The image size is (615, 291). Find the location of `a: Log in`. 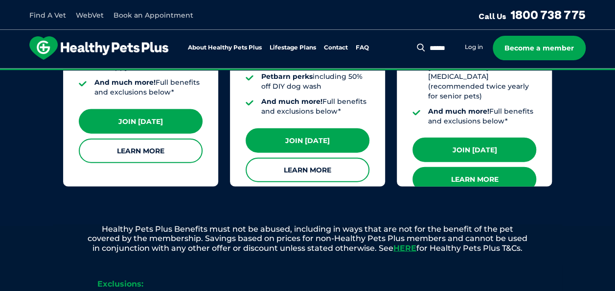

a: Log in is located at coordinates (474, 47).